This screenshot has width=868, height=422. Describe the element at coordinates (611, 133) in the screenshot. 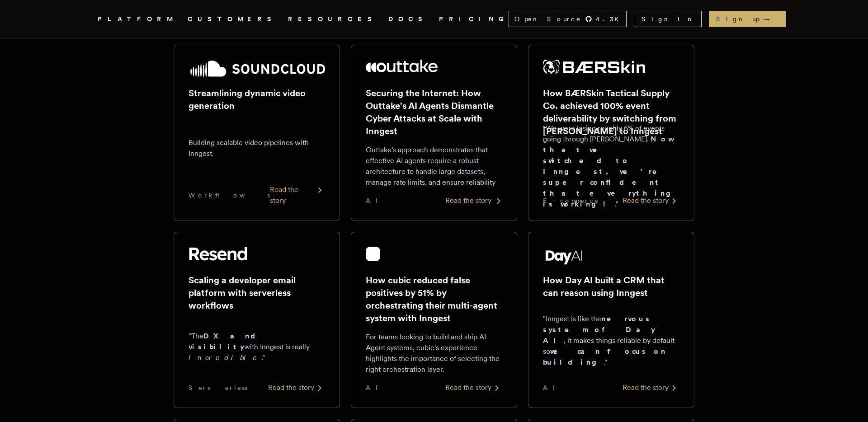

I see `a: BÆRSkin Tactical Supply Co. logoHow BÆRSkin Tactical Supply Co. achieved 100% event deliverabilit...` at that location.